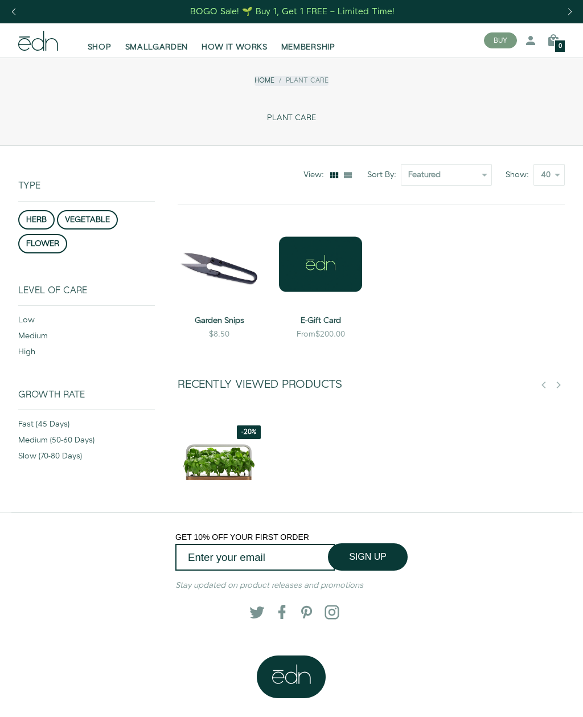 The width and height of the screenshot is (583, 717). Describe the element at coordinates (242, 537) in the screenshot. I see `span: GET 10% OFF YOUR FIRST ORDER` at that location.